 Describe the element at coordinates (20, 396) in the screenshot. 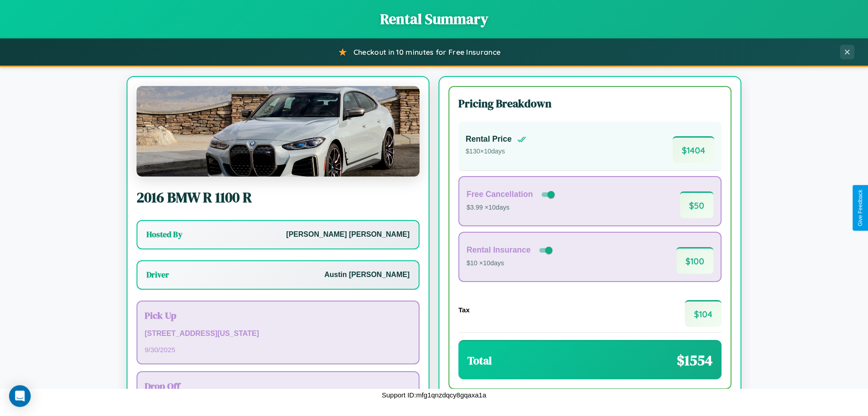

I see `div: Open Intercom Messenger` at that location.